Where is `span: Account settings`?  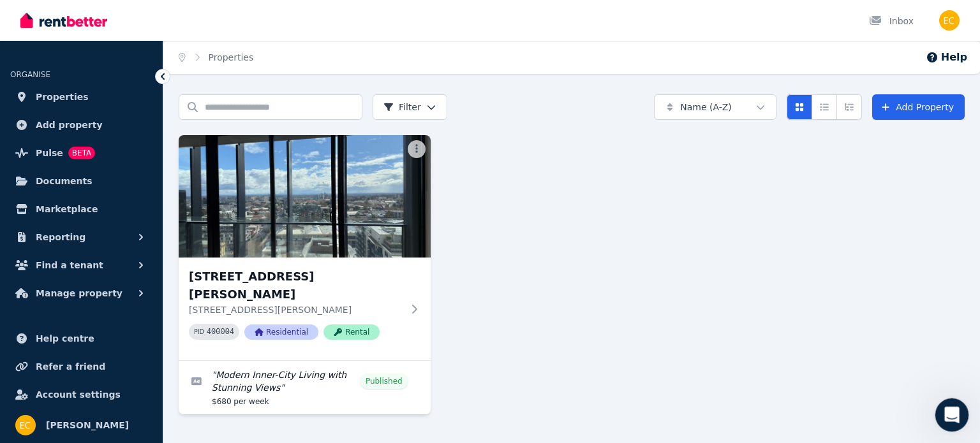
span: Account settings is located at coordinates (78, 395).